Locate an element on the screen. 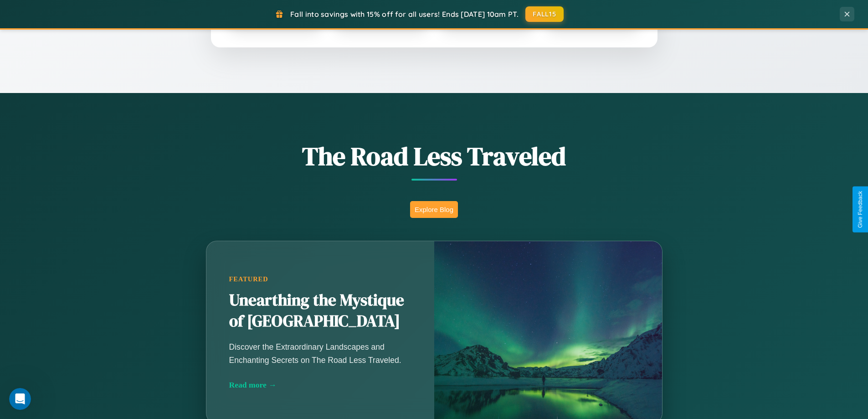 This screenshot has width=868, height=419. button: FALL15 is located at coordinates (545, 14).